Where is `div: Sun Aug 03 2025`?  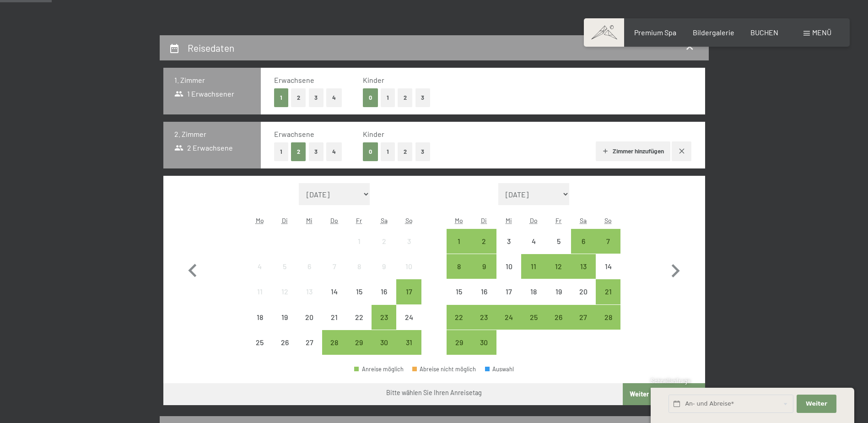
div: Sun Aug 03 2025 is located at coordinates (409, 241).